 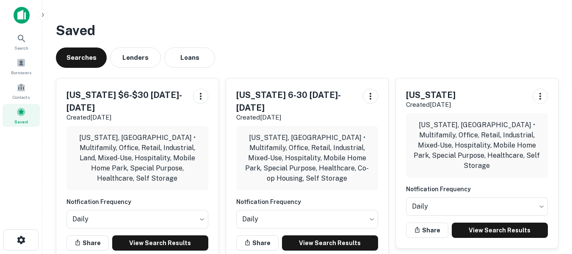 What do you see at coordinates (21, 91) in the screenshot?
I see `div: Contacts` at bounding box center [21, 91].